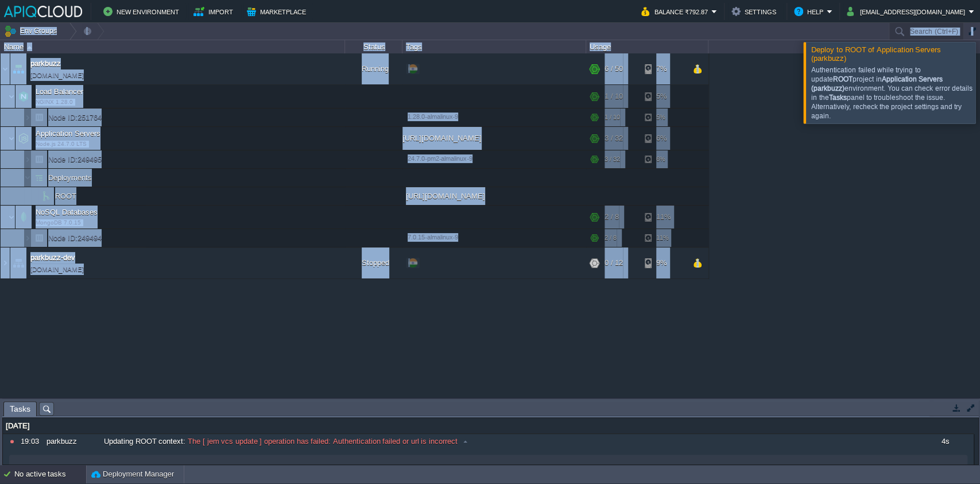 The height and width of the screenshot is (484, 980). I want to click on span: 251764, so click(75, 117).